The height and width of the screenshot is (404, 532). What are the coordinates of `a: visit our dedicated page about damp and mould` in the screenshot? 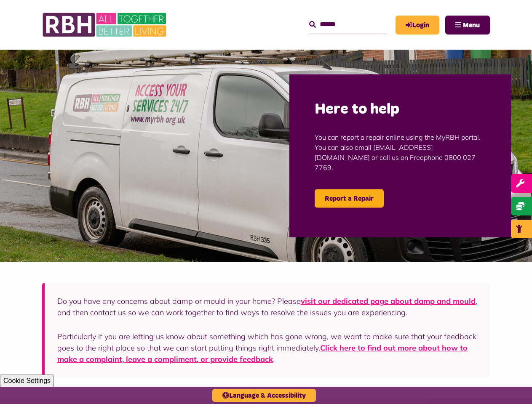 It's located at (388, 301).